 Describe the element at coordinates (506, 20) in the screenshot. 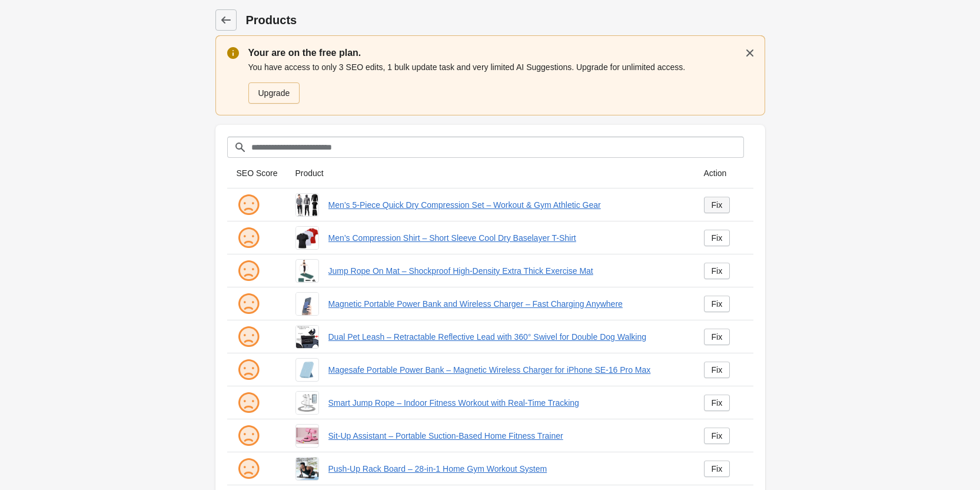

I see `h1: Products` at that location.